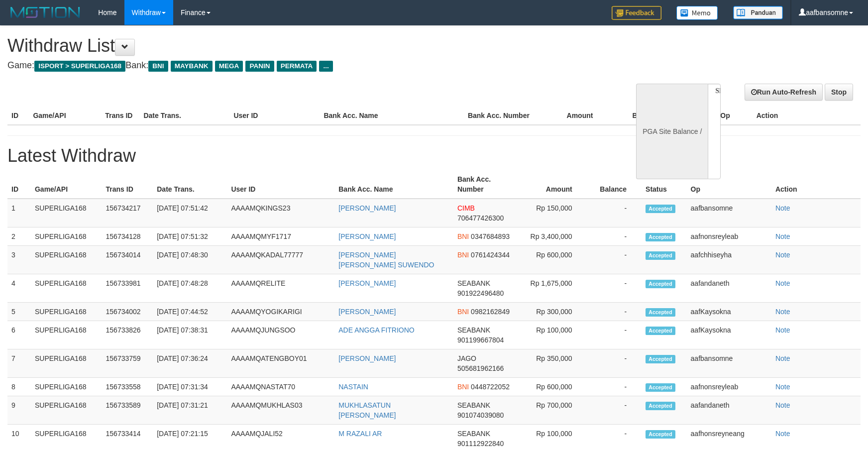  What do you see at coordinates (45, 13) in the screenshot?
I see `img: MOTION_logo.png` at bounding box center [45, 13].